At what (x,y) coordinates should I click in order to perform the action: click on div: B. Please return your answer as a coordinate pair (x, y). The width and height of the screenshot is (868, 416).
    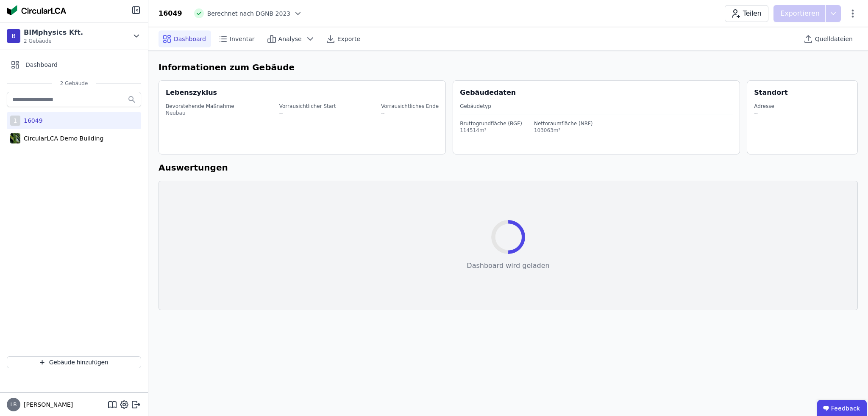
    Looking at the image, I should click on (14, 36).